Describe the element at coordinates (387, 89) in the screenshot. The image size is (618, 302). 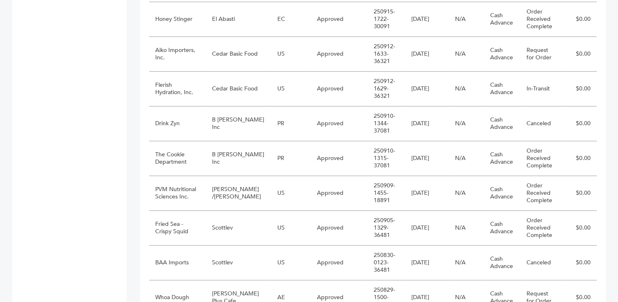
I see `td: 250912-1629-36321` at that location.